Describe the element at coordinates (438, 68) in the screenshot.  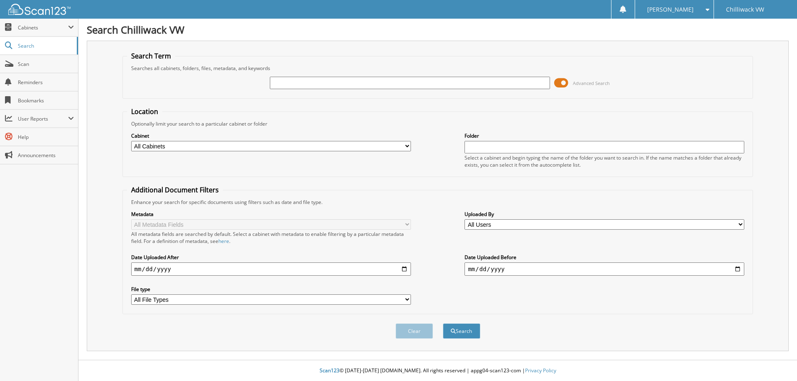
I see `div: Searches all cabinets, folders, files, metadata, and keywords` at that location.